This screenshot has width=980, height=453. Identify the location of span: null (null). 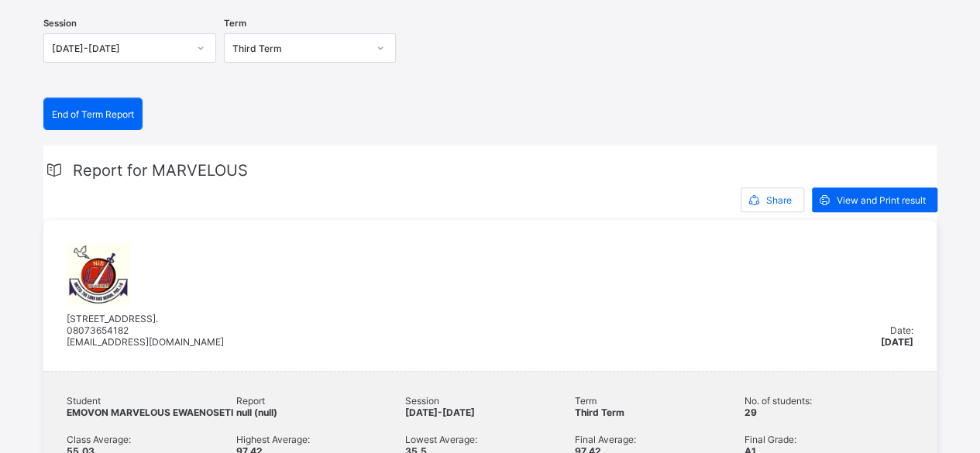
(256, 412).